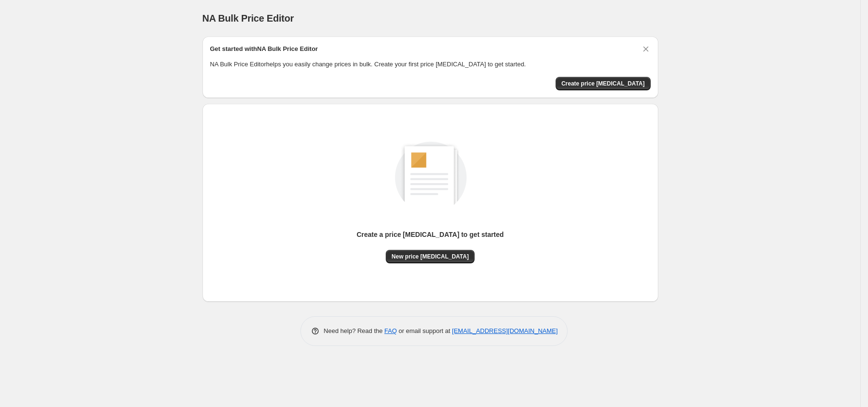  Describe the element at coordinates (264, 49) in the screenshot. I see `h2: Get started with NA Bulk Price Editor` at that location.